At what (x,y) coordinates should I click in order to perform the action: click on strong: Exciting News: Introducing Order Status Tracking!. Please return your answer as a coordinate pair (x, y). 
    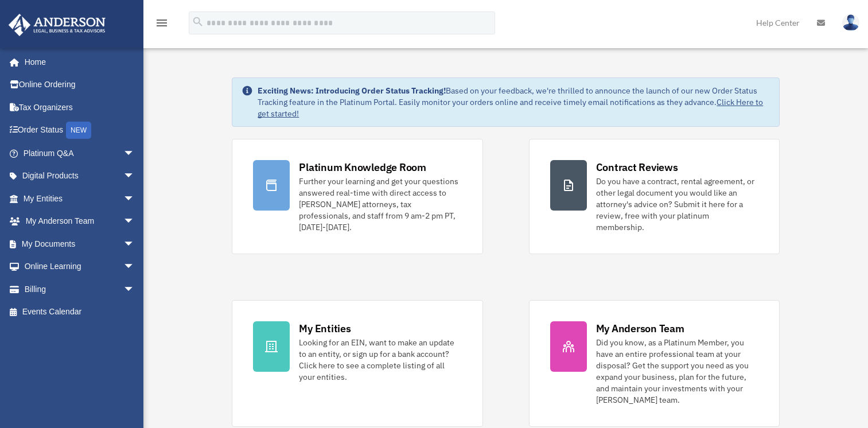
    Looking at the image, I should click on (352, 91).